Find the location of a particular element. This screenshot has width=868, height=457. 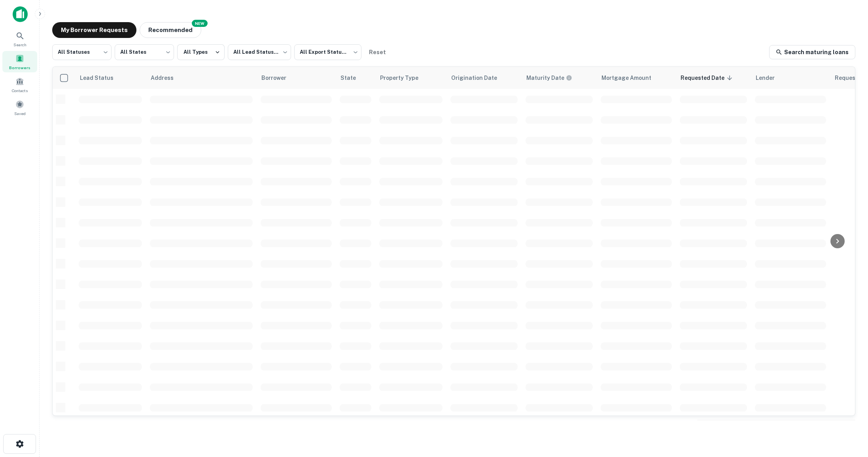

span: Maturity dates displayed may be estimated. Please contact the lender for the most accurate maturi... is located at coordinates (554, 78).